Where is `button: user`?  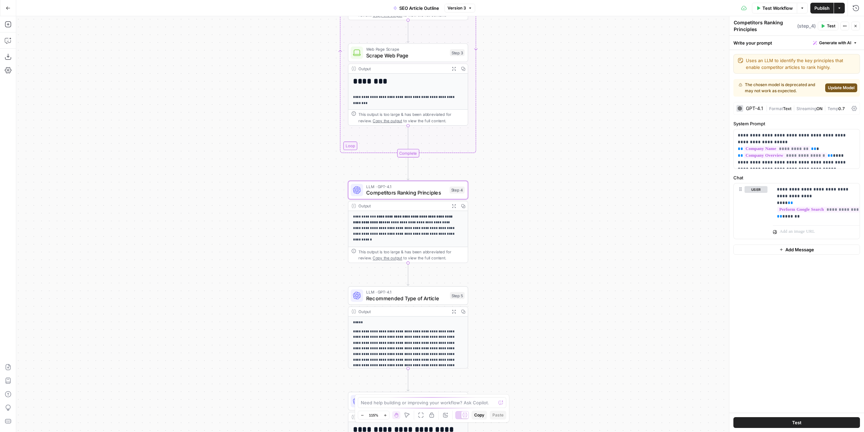
button: user is located at coordinates (756, 189).